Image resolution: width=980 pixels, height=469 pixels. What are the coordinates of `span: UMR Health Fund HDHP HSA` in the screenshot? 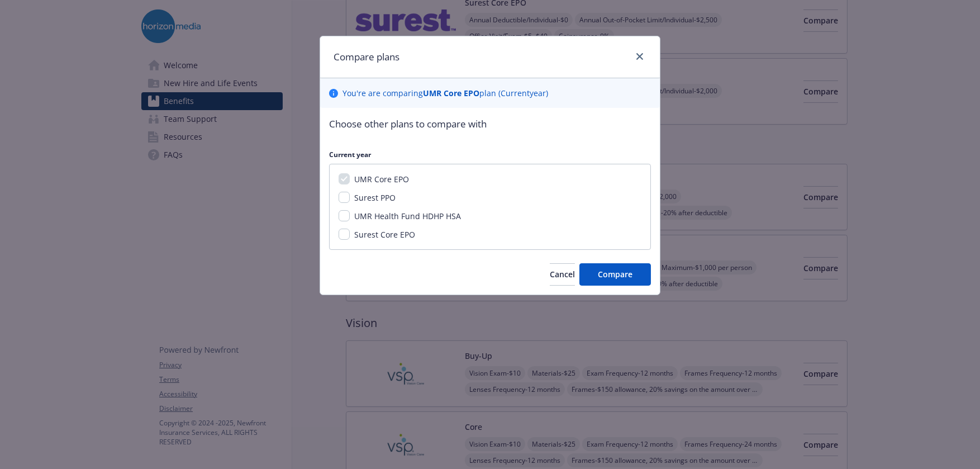 It's located at (408, 216).